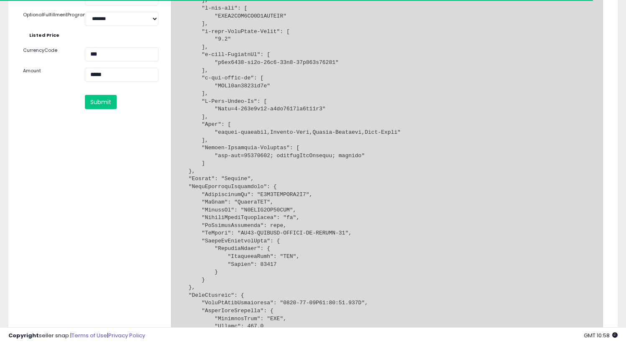  Describe the element at coordinates (127, 335) in the screenshot. I see `a: Privacy Policy` at that location.